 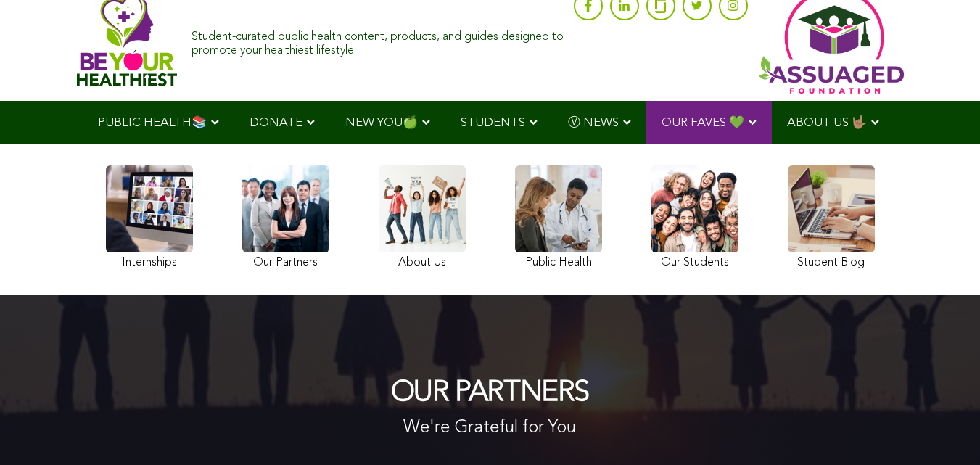 What do you see at coordinates (493, 122) in the screenshot?
I see `span: STUDENTS` at bounding box center [493, 122].